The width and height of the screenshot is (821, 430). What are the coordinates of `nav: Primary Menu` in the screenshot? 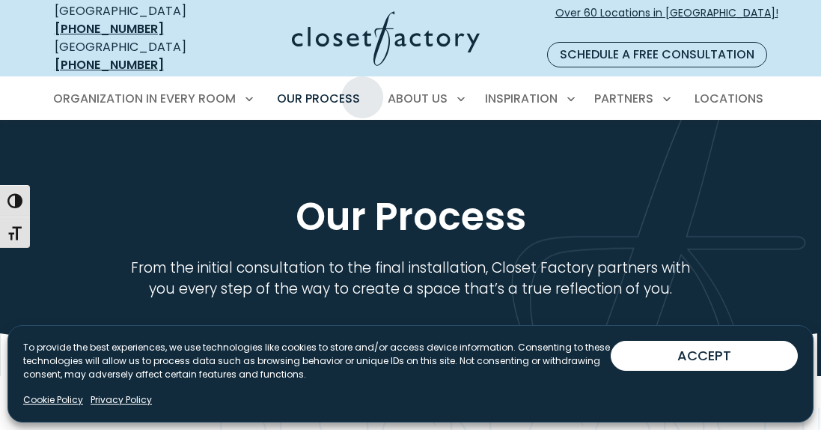 It's located at (411, 99).